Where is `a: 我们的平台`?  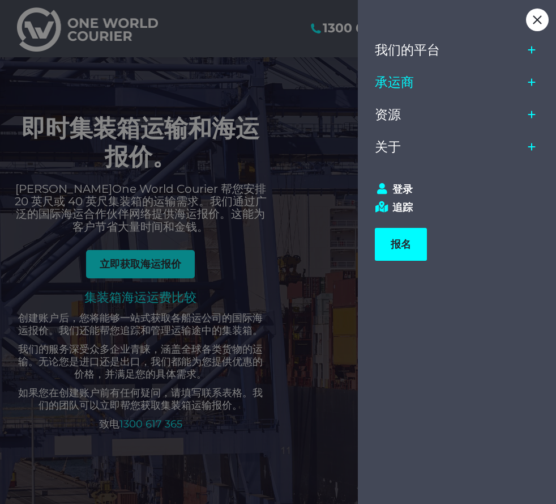
a: 我们的平台 is located at coordinates (449, 50).